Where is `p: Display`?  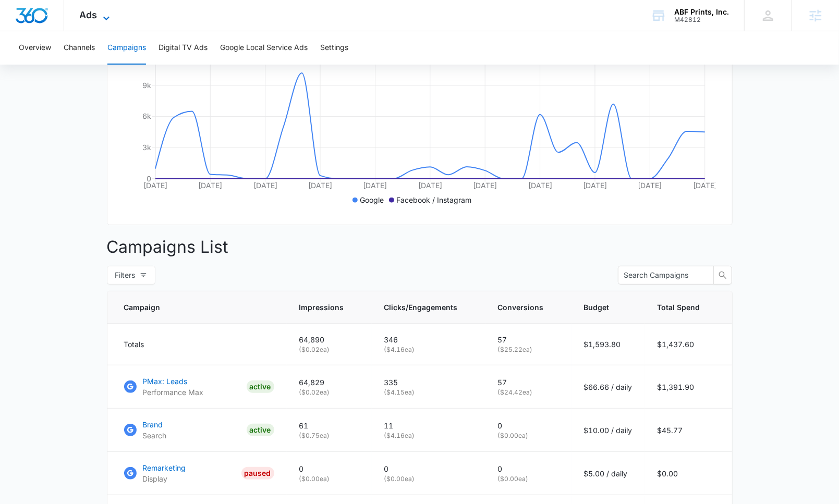 p: Display is located at coordinates (164, 479).